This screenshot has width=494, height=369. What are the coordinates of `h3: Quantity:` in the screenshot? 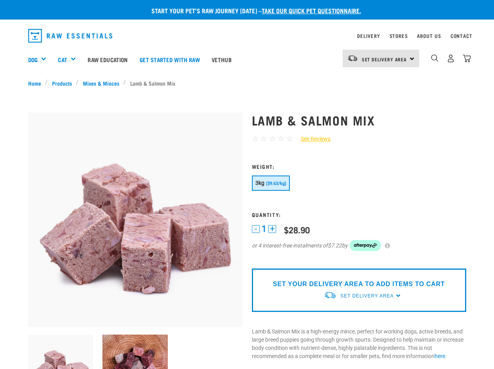 It's located at (359, 214).